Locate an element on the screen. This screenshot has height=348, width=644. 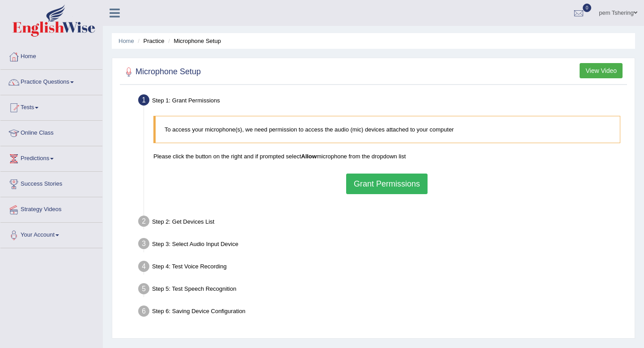
a: Your Account is located at coordinates (52, 234).